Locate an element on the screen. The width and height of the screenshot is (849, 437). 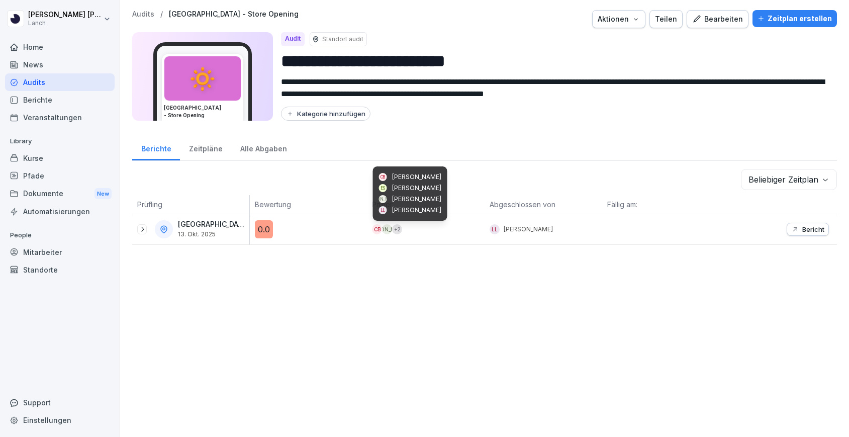
div: Standorte is located at coordinates (60, 269).